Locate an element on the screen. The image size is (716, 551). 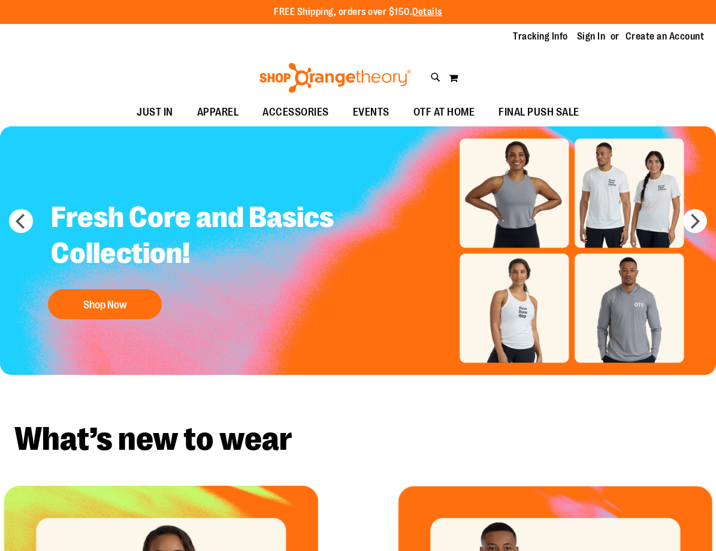
button: prev is located at coordinates (21, 221).